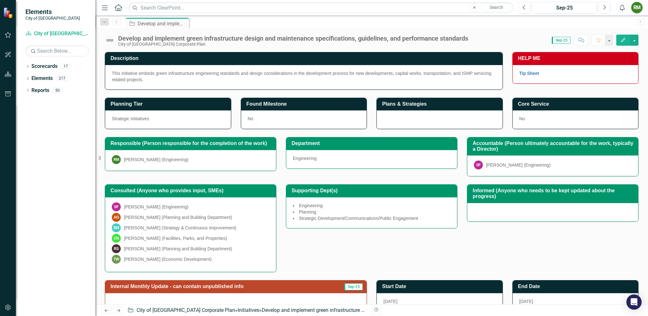 The height and width of the screenshot is (316, 648). I want to click on h3: Core Service, so click(577, 104).